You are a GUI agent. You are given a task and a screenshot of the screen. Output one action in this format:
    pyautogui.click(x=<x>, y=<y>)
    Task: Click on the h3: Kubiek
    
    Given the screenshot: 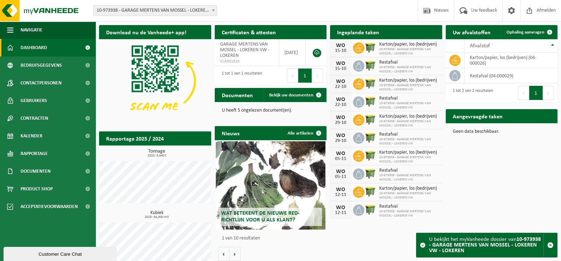 What is the action you would take?
    pyautogui.click(x=157, y=215)
    